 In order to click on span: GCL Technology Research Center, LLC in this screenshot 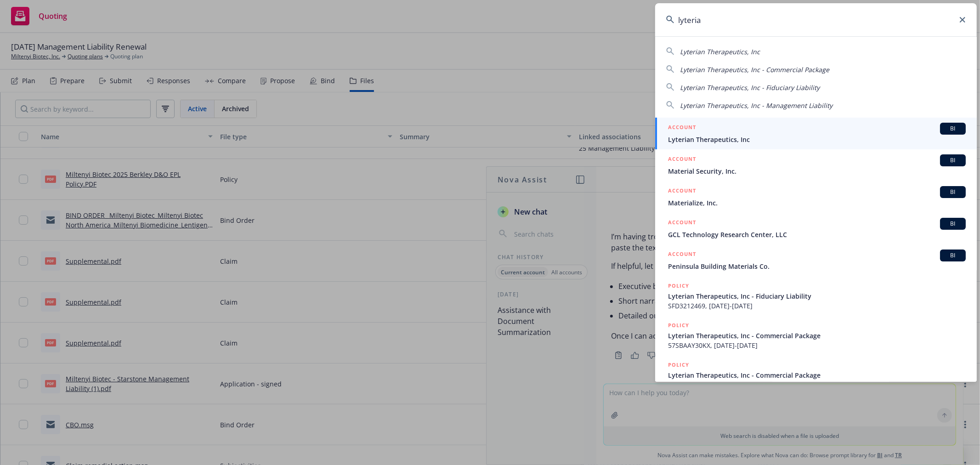, I will do `click(816, 234)`.